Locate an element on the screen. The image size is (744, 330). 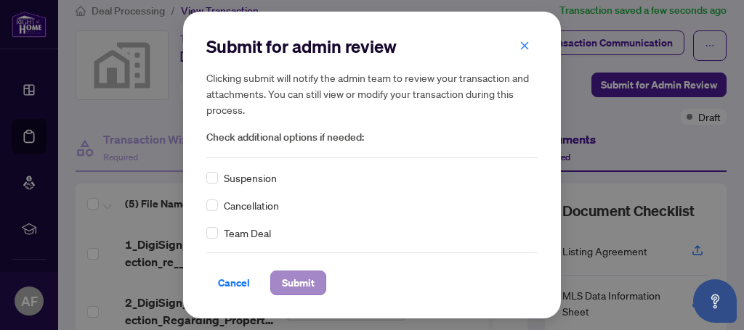
button: Submit is located at coordinates (298, 283).